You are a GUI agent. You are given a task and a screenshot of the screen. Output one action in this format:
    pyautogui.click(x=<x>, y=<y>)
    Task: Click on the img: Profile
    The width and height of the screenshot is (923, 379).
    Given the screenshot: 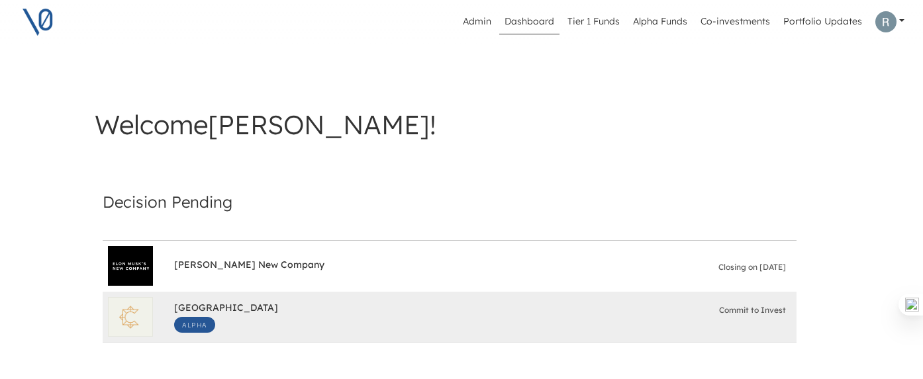 What is the action you would take?
    pyautogui.click(x=886, y=22)
    